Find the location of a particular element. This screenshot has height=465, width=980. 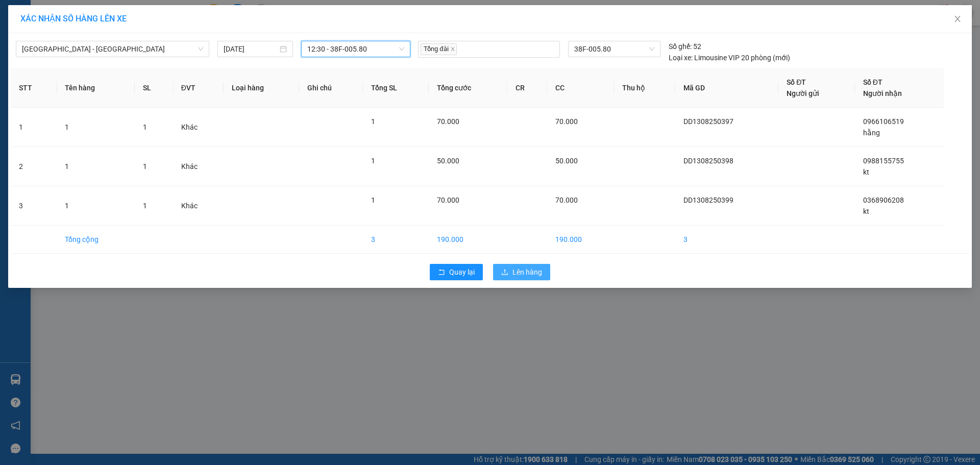

th: Loại hàng is located at coordinates (261, 88).